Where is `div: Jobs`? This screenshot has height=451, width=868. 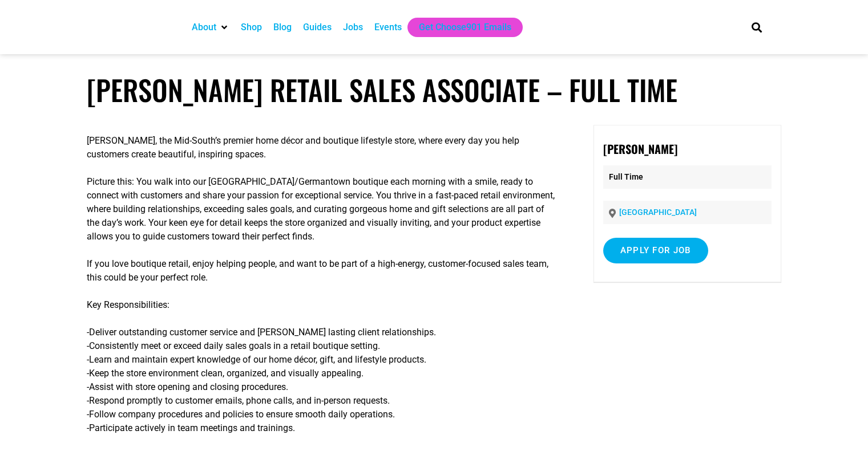
div: Jobs is located at coordinates (353, 27).